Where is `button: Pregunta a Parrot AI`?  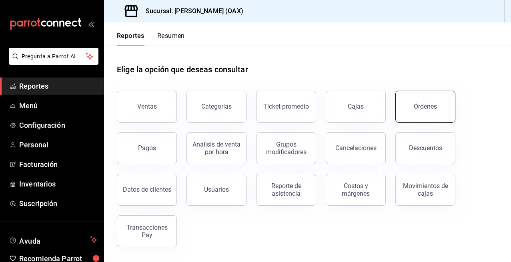 button: Pregunta a Parrot AI is located at coordinates (54, 56).